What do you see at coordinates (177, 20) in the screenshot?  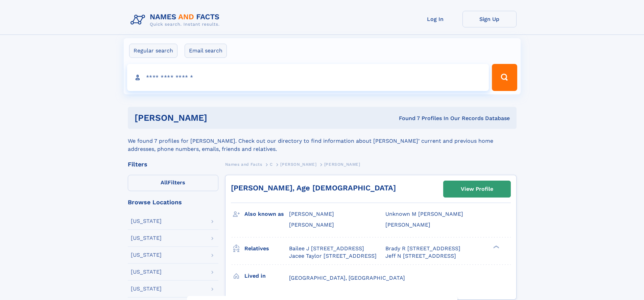 I see `img: Logo Names and Facts` at bounding box center [177, 20].